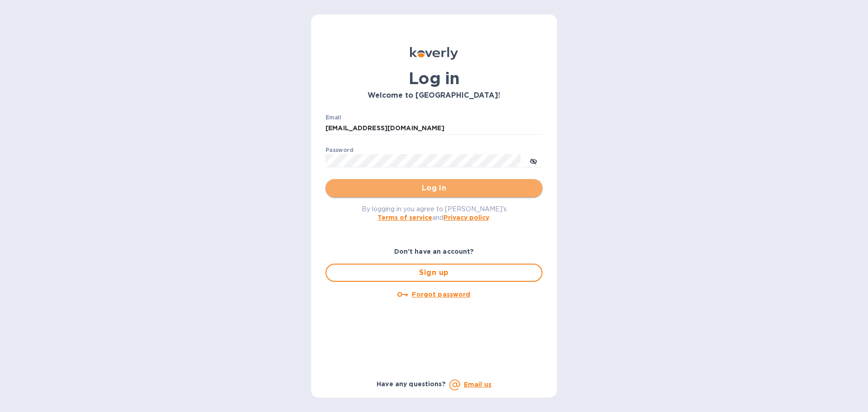 This screenshot has width=868, height=412. What do you see at coordinates (466, 217) in the screenshot?
I see `b: Privacy policy` at bounding box center [466, 217].